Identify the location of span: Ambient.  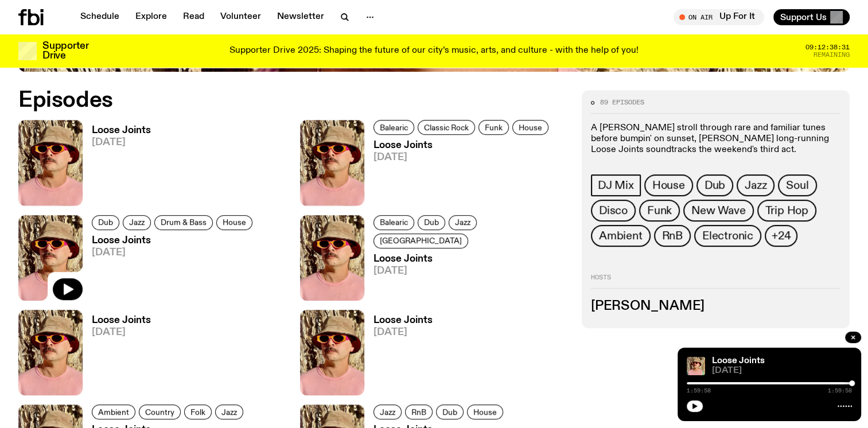
(113, 412).